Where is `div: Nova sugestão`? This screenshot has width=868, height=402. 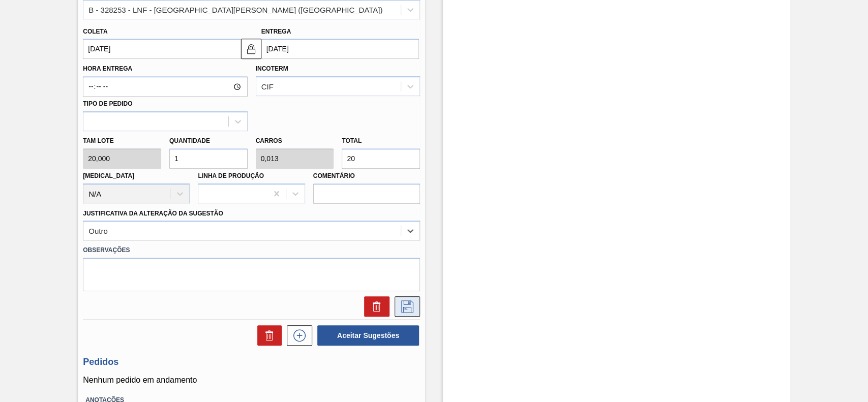 div: Nova sugestão is located at coordinates (297, 336).